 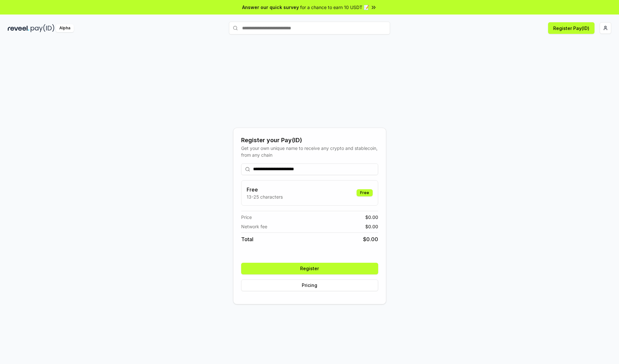 I want to click on button: Pricing, so click(x=310, y=285).